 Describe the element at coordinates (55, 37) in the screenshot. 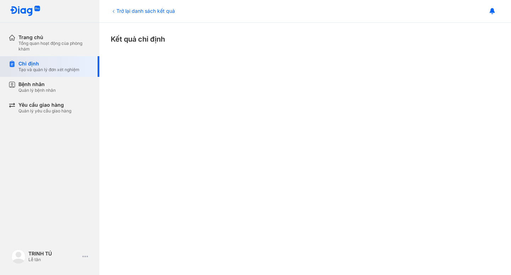

I see `div: Trang chủ` at that location.